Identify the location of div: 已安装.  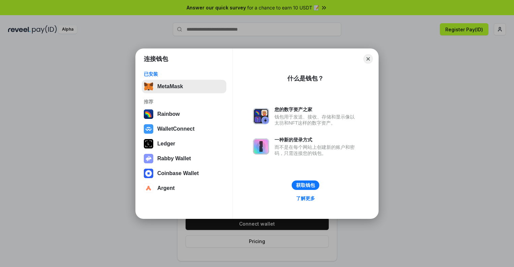
(184, 74).